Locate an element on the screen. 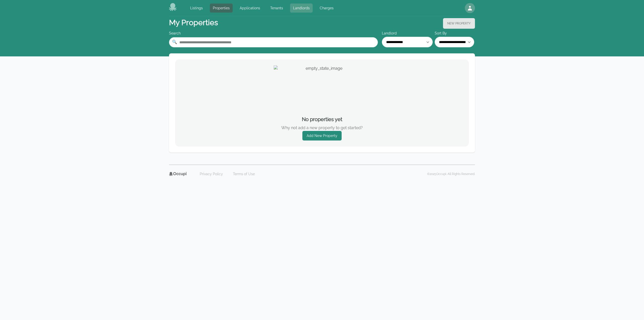  a: Applications is located at coordinates (249, 8).